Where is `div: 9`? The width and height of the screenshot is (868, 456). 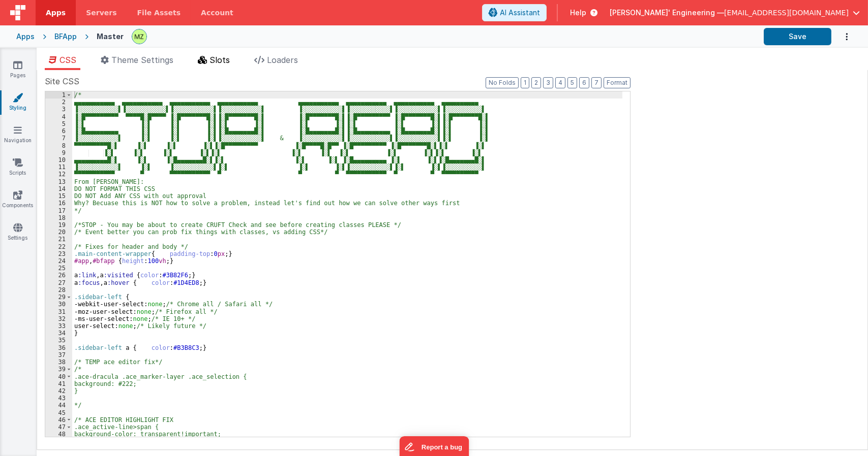 div: 9 is located at coordinates (59, 153).